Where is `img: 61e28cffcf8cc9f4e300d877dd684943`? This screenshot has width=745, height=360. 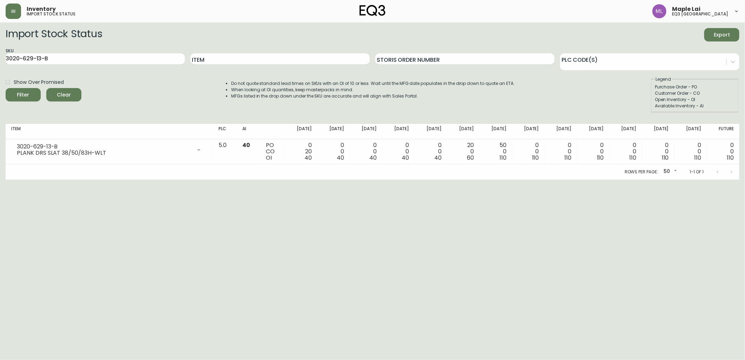 img: 61e28cffcf8cc9f4e300d877dd684943 is located at coordinates (660, 11).